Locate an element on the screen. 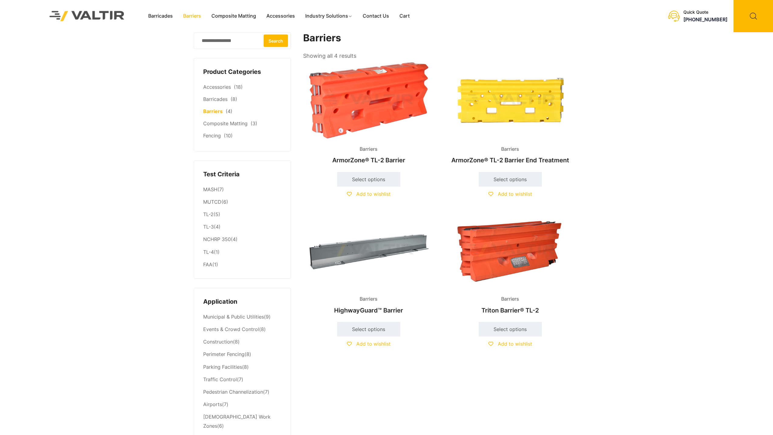 The height and width of the screenshot is (435, 773). a: Select options for “Triton Barrier® TL-2” is located at coordinates (510, 329).